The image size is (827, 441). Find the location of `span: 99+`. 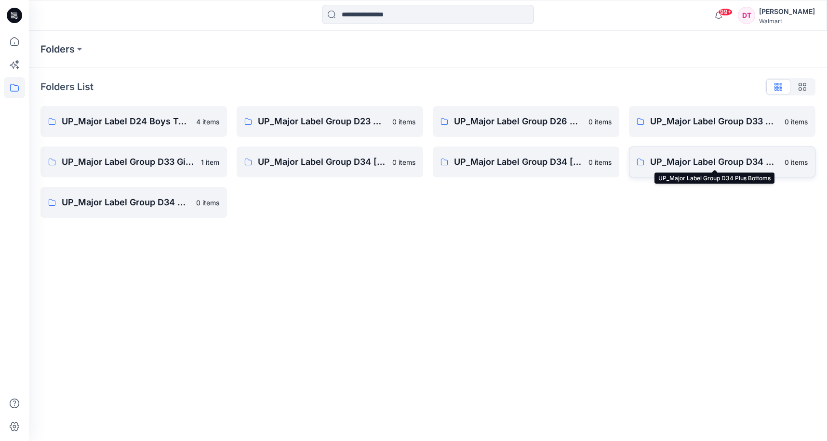

span: 99+ is located at coordinates (725, 12).